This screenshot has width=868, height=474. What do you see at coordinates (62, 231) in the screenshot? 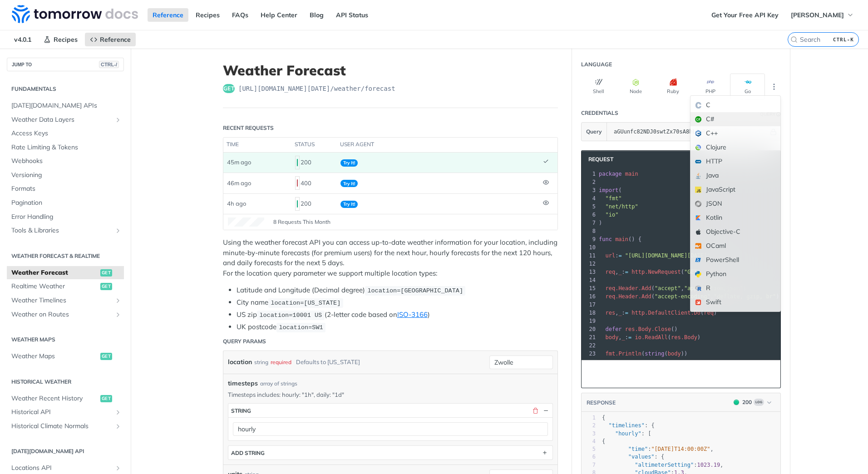
I see `span: Tools & Libraries` at bounding box center [62, 231].